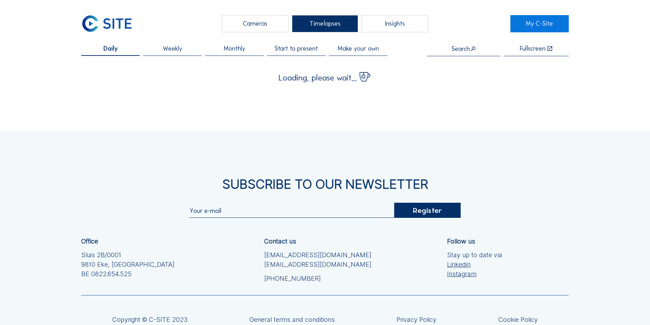 The width and height of the screenshot is (650, 325). Describe the element at coordinates (296, 49) in the screenshot. I see `span: Start to present` at that location.